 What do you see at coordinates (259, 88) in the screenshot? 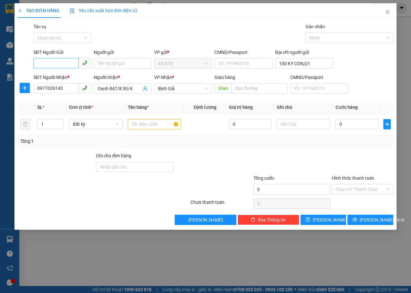
I see `input: Dọc đường` at bounding box center [259, 88].